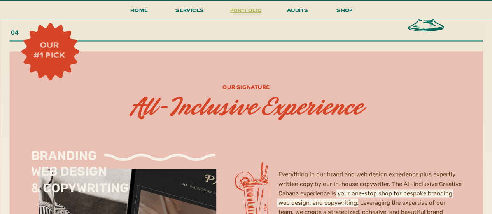 This screenshot has height=214, width=492. Describe the element at coordinates (298, 12) in the screenshot. I see `a: audits` at that location.